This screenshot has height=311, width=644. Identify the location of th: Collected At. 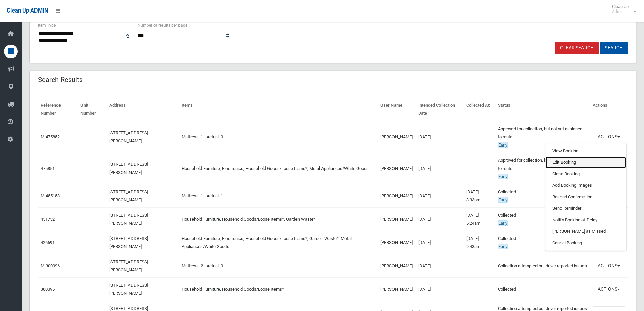
(479, 109).